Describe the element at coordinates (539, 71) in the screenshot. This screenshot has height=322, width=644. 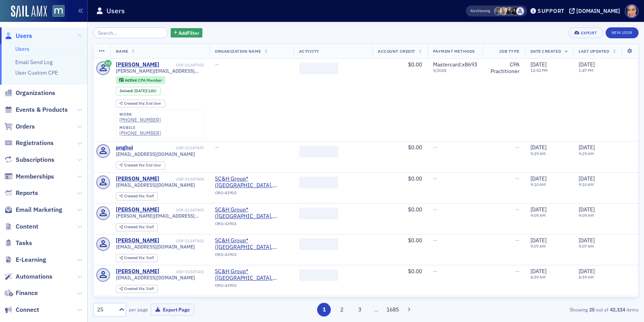
I see `time: 12:52 PM` at that location.